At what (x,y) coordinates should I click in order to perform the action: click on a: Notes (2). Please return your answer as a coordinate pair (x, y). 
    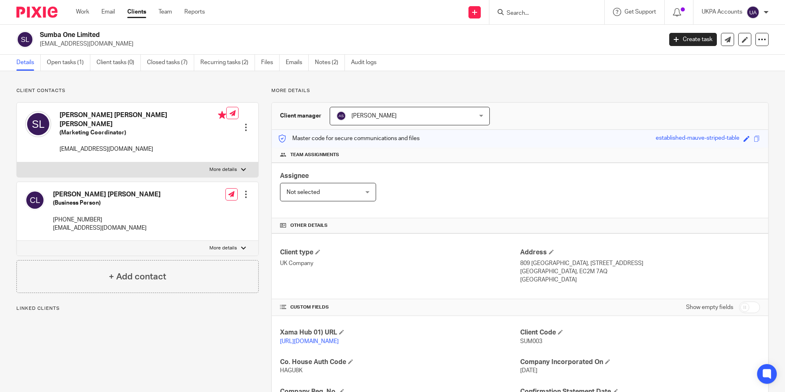
    Looking at the image, I should click on (330, 62).